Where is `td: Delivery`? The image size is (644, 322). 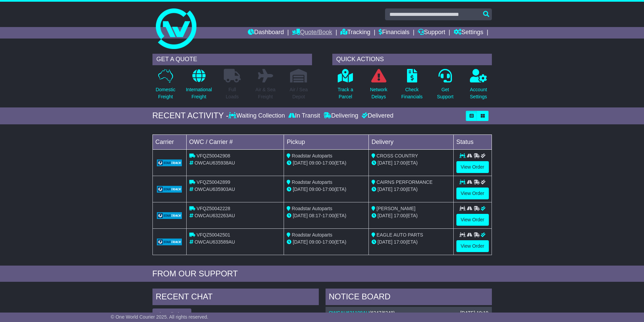 td: Delivery is located at coordinates (411, 142).